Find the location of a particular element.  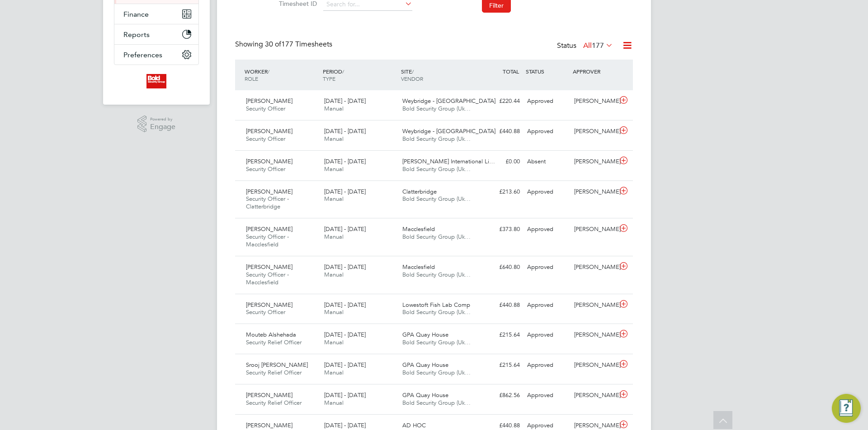

a: Powered byEngage is located at coordinates (156, 124).